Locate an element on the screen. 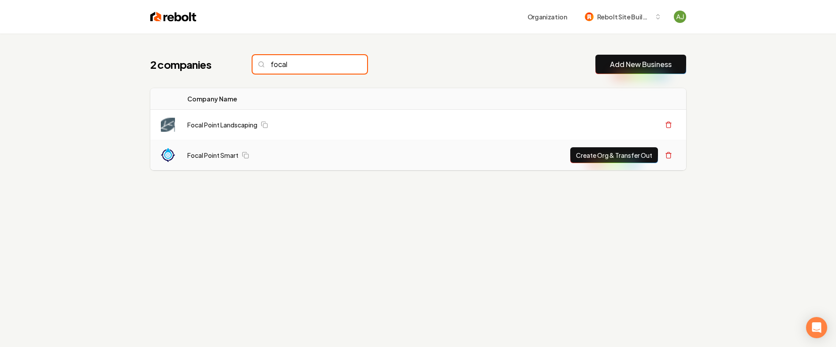 This screenshot has width=836, height=347. img: AJ Nimeh is located at coordinates (680, 17).